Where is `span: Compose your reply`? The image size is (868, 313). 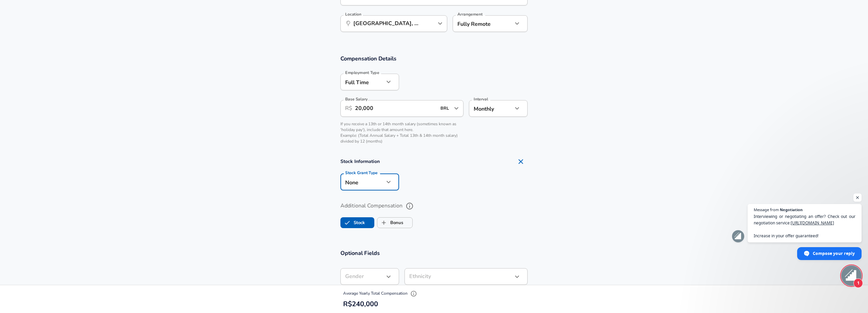
span: Compose your reply is located at coordinates (834, 253).